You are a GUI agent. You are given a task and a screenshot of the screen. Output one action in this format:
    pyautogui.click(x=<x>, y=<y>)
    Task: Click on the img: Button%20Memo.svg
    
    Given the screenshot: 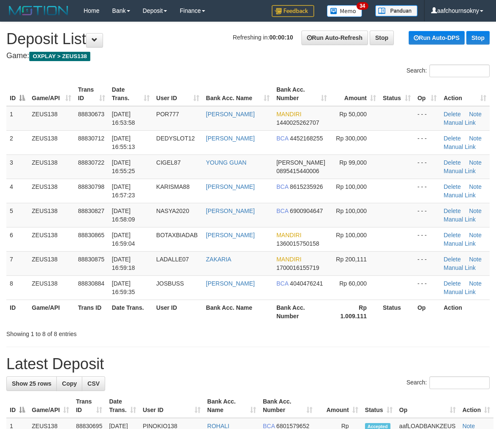 What is the action you would take?
    pyautogui.click(x=345, y=11)
    